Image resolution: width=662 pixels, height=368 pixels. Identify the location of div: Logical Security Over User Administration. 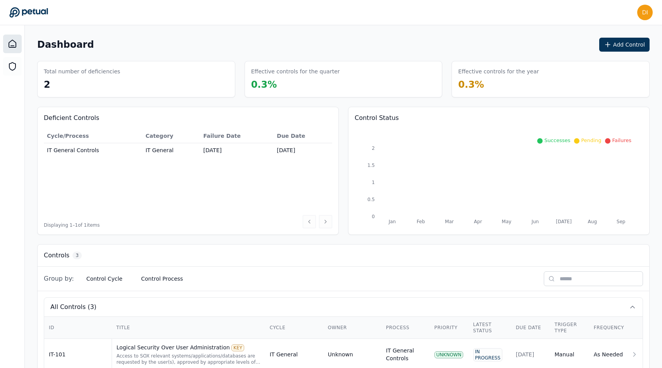
(188, 347).